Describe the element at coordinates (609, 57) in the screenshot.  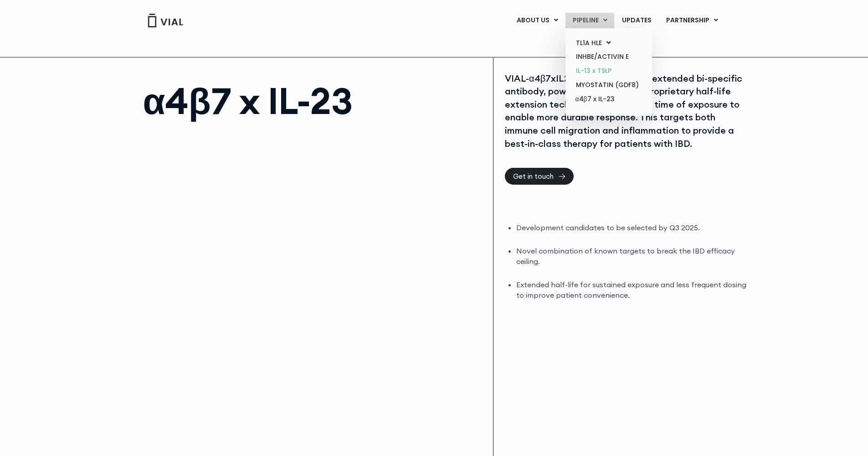
I see `a: INHBE/ACTIVIN E` at that location.